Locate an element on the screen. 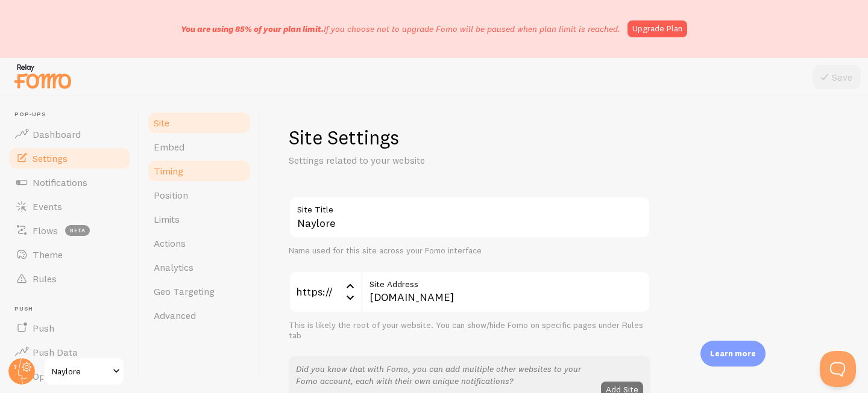  span: beta is located at coordinates (77, 231).